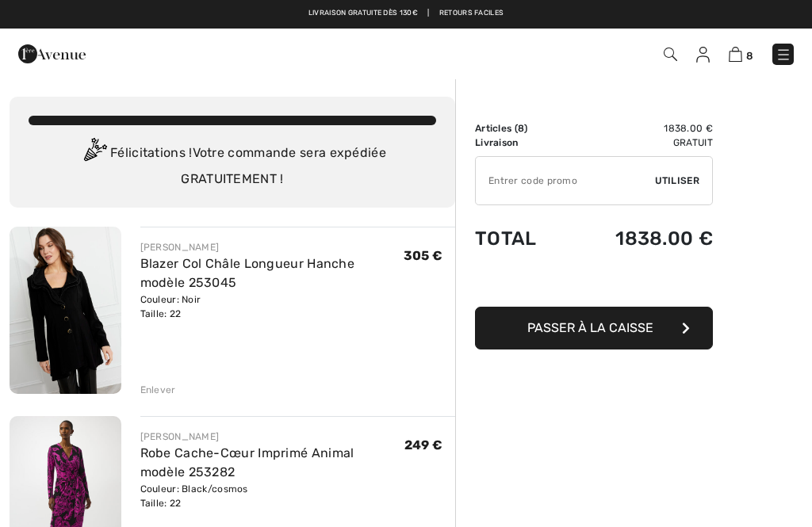  What do you see at coordinates (423, 445) in the screenshot?
I see `span: 249 €` at bounding box center [423, 445].